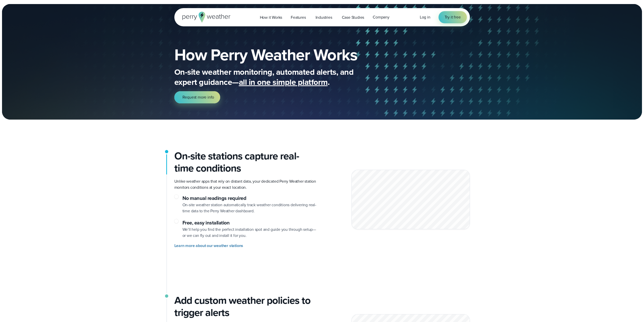 The width and height of the screenshot is (644, 322). Describe the element at coordinates (276, 77) in the screenshot. I see `p: On-site weather monitoring, automated alerts, and expert guidance— .` at that location.